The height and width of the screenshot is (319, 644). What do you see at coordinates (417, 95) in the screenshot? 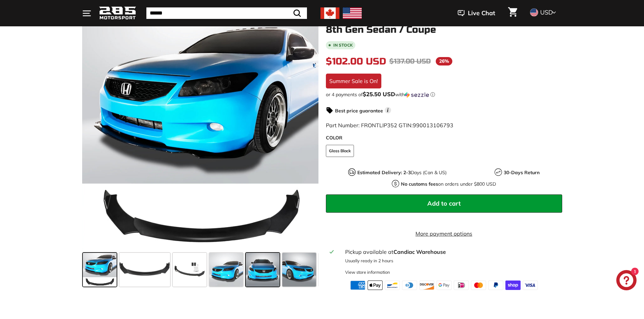
I see `img: Sezzle` at bounding box center [417, 95].